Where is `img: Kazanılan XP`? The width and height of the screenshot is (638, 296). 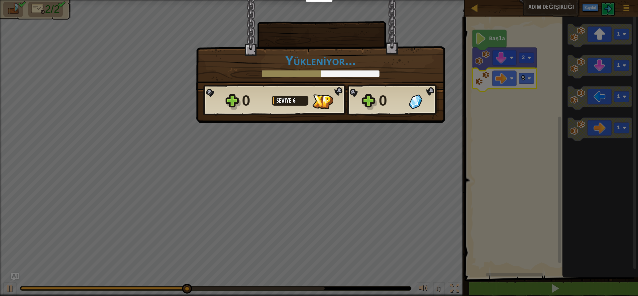 img: Kazanılan XP is located at coordinates (323, 102).